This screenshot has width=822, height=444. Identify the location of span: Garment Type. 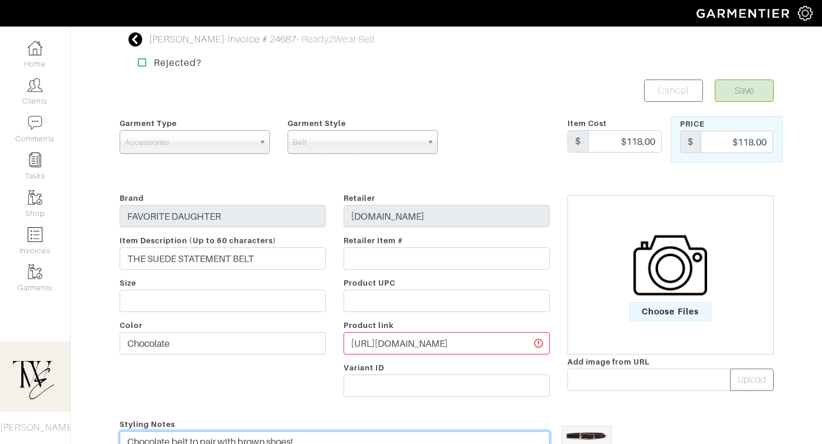
(148, 123).